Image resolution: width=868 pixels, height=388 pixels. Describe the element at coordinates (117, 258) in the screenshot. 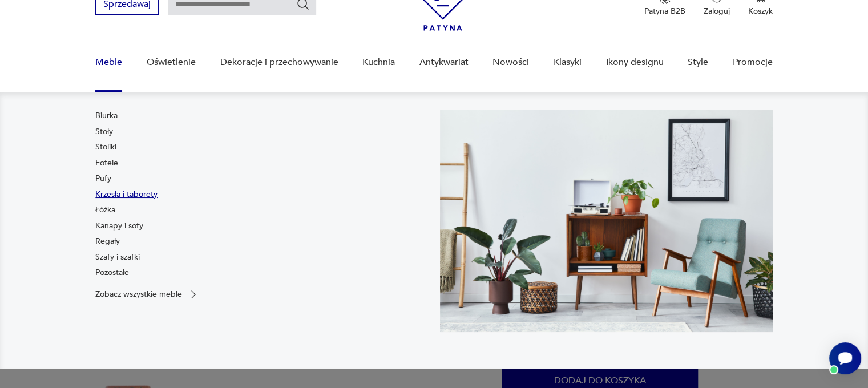

I see `a: Szafy i szafki` at that location.